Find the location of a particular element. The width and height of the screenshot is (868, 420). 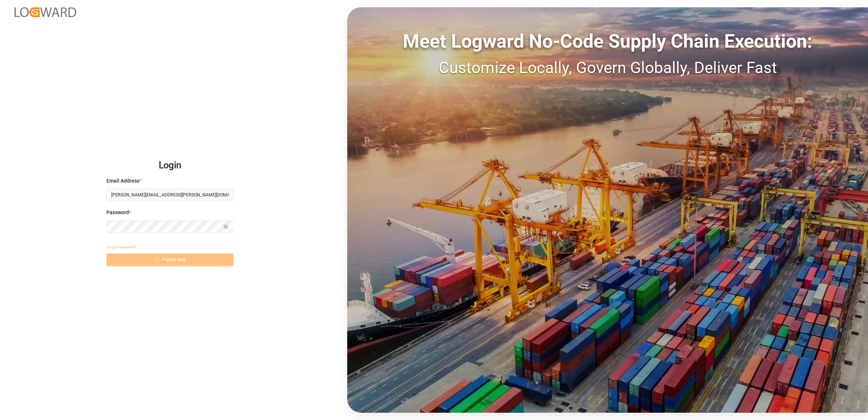

span: Password is located at coordinates (117, 212).